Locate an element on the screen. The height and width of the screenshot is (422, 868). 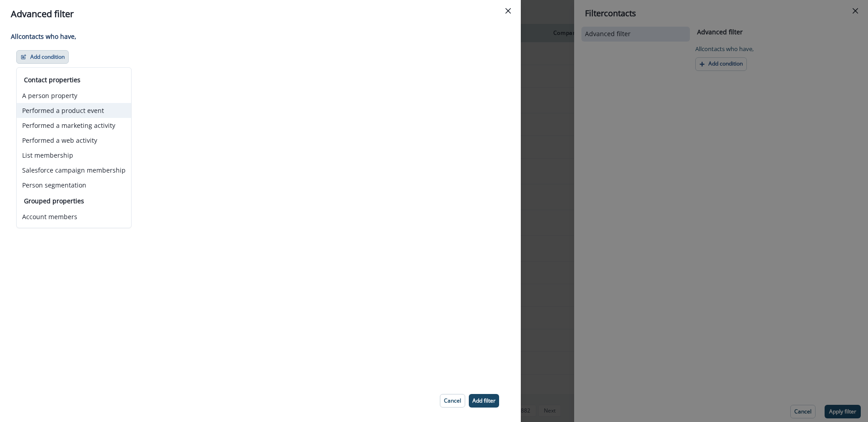
button: Account members is located at coordinates (74, 216).